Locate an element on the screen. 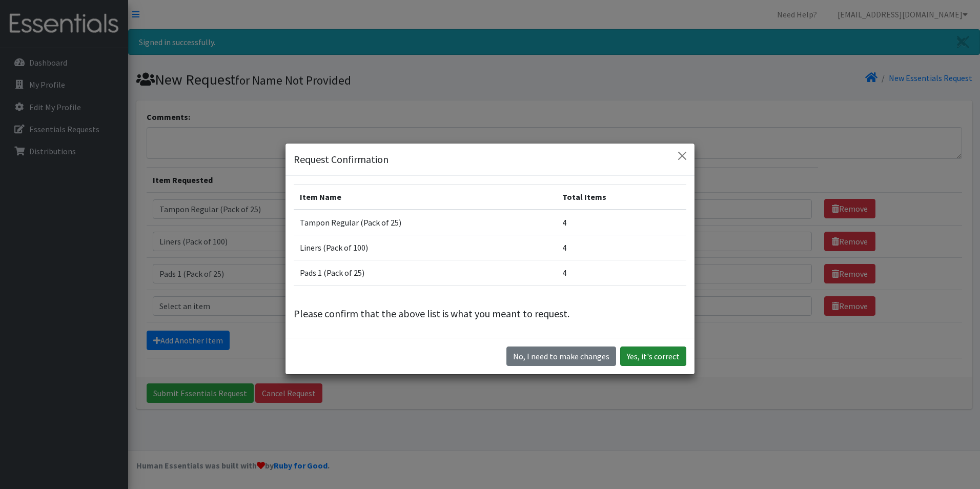 This screenshot has height=489, width=980. th: Total Items is located at coordinates (621, 197).